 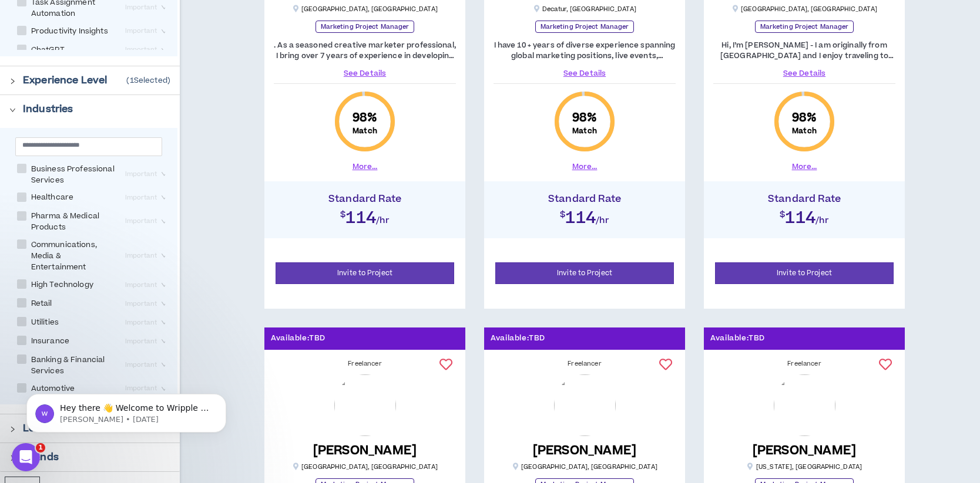 What do you see at coordinates (73, 256) in the screenshot?
I see `span: Communications, Media & Entertainment` at bounding box center [73, 256].